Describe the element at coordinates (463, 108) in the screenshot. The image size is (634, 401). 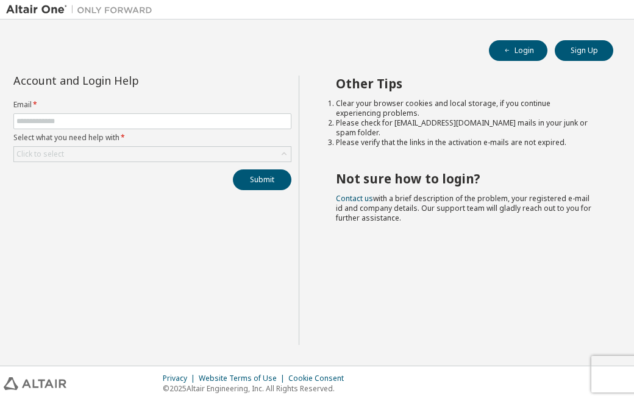
I see `li: Clear your browser cookies and local storage, if you continue experiencing problems.` at that location.